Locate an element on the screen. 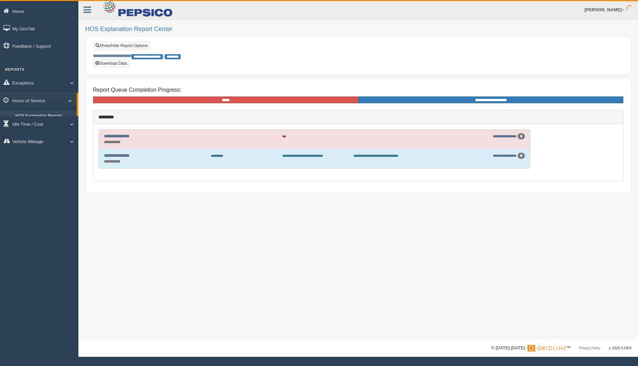 This screenshot has width=638, height=366. button: Download Data is located at coordinates (111, 63).